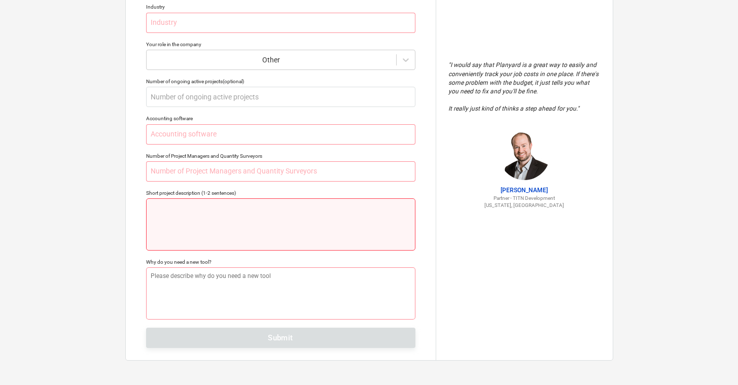 The image size is (738, 385). I want to click on div: Number of Project Managers and Quantity Surveyors, so click(281, 156).